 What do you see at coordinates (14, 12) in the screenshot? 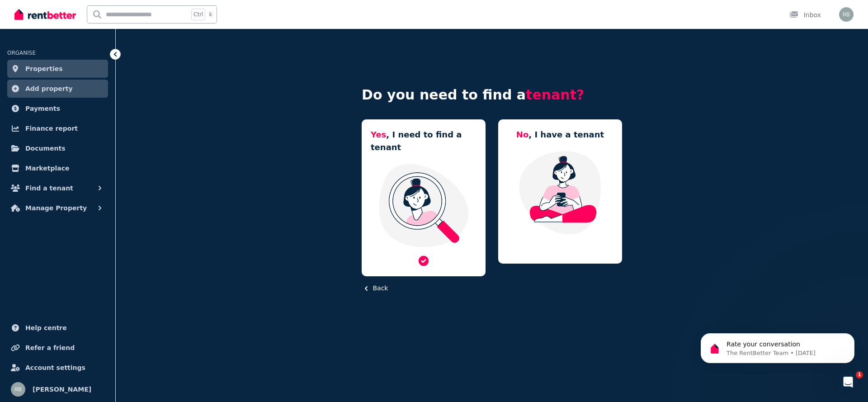
I see `button: go back` at bounding box center [14, 12].